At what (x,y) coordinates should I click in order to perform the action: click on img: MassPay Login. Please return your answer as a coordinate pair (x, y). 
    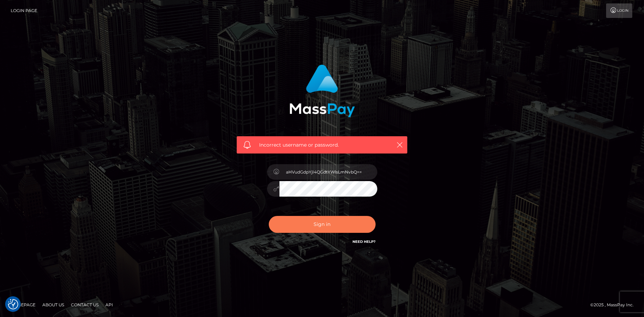
    Looking at the image, I should click on (322, 91).